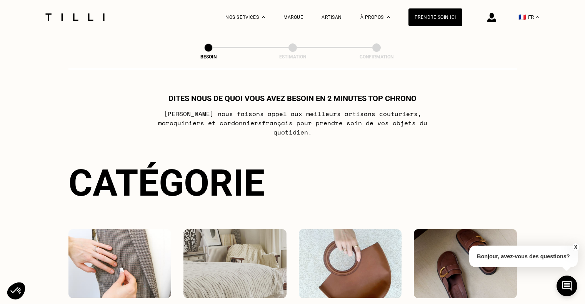 The height and width of the screenshot is (304, 585). I want to click on div: Estimation, so click(293, 57).